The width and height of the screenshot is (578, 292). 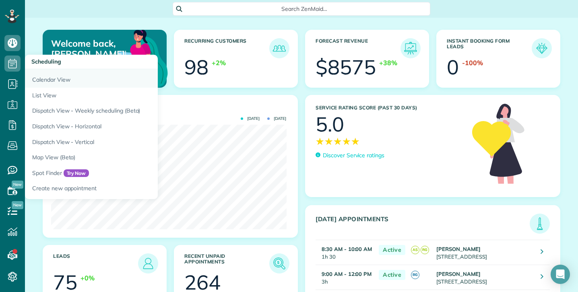 What do you see at coordinates (95, 264) in the screenshot?
I see `h3: Leads` at bounding box center [95, 264].